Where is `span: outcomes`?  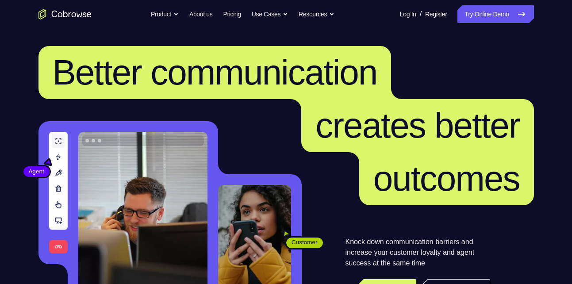 span: outcomes is located at coordinates (446, 178).